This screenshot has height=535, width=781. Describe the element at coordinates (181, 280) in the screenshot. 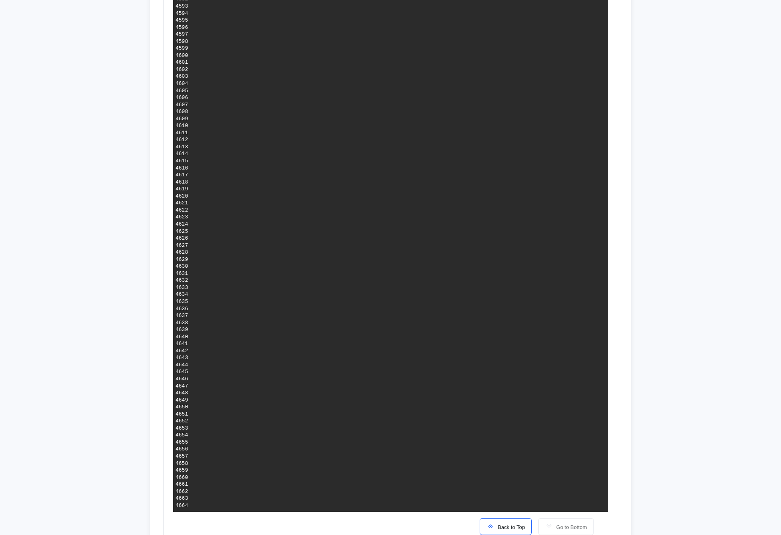

I see `div: 4632` at that location.